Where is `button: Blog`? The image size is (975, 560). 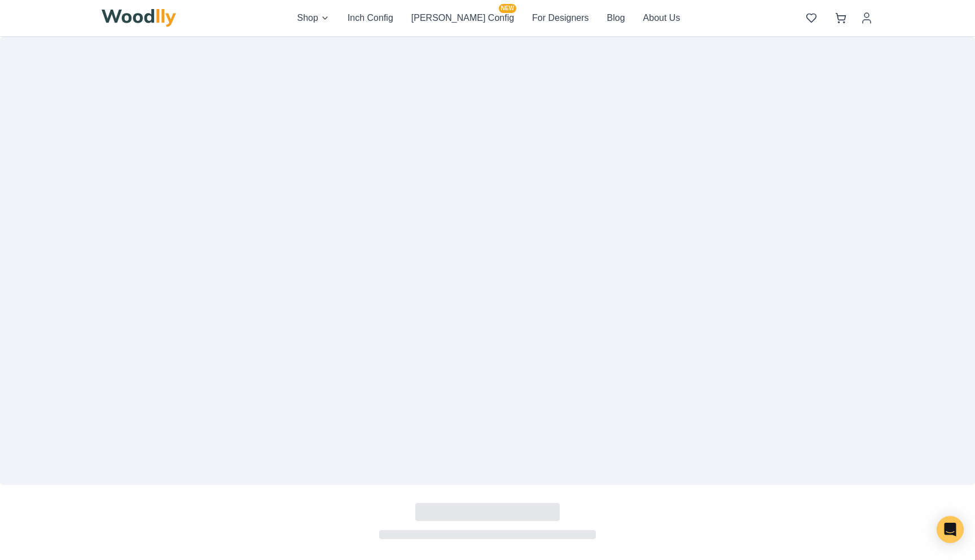 button: Blog is located at coordinates (616, 18).